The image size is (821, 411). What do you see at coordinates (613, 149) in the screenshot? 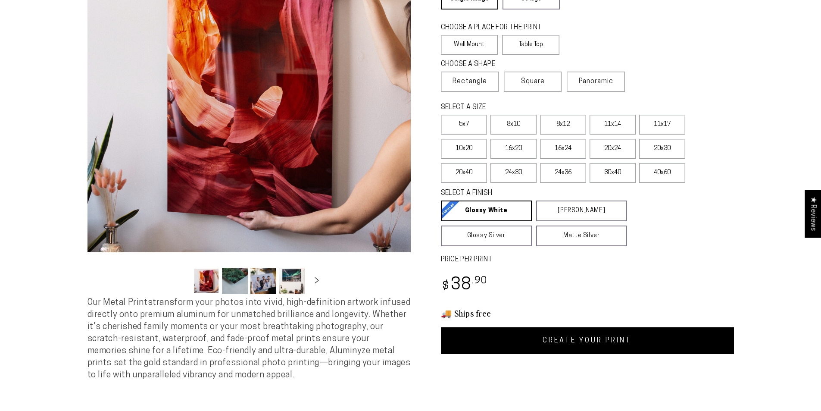
I see `label: 20x24` at bounding box center [613, 149].